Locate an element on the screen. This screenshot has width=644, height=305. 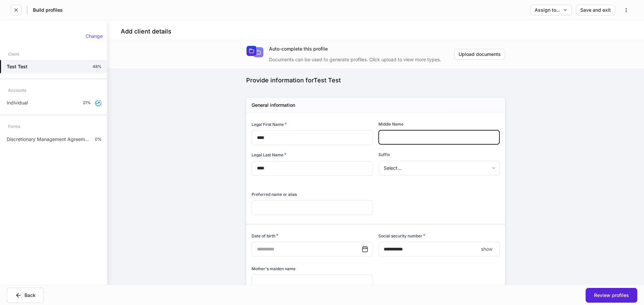
div: Select... is located at coordinates (438, 168).